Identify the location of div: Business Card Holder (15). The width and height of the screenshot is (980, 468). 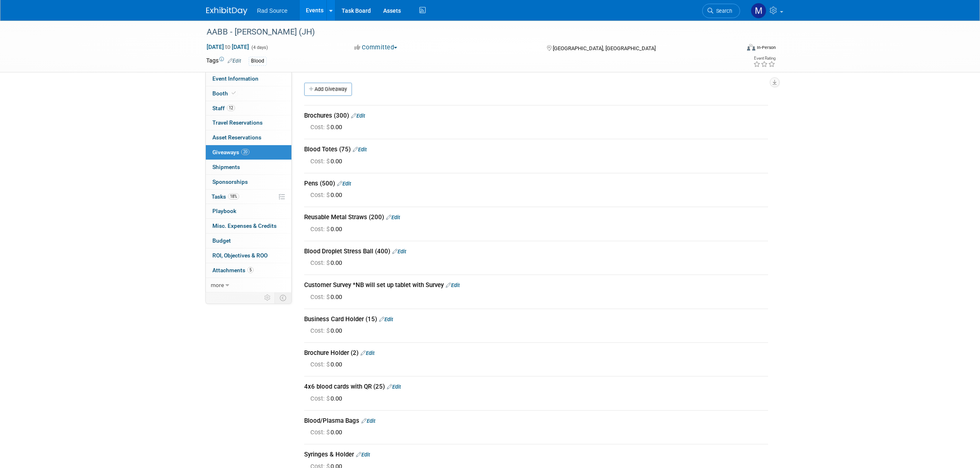
(536, 319).